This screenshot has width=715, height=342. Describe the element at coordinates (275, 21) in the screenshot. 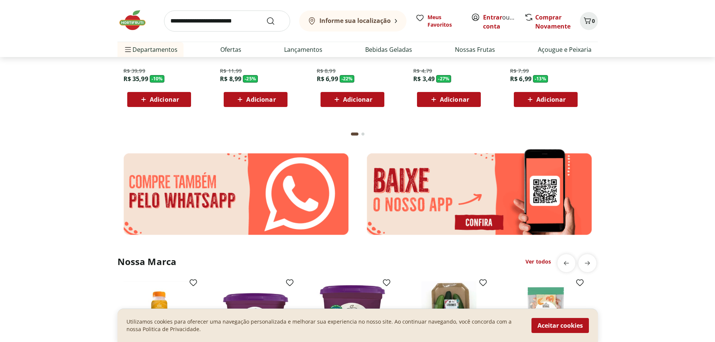

I see `button: Submit Search` at that location.